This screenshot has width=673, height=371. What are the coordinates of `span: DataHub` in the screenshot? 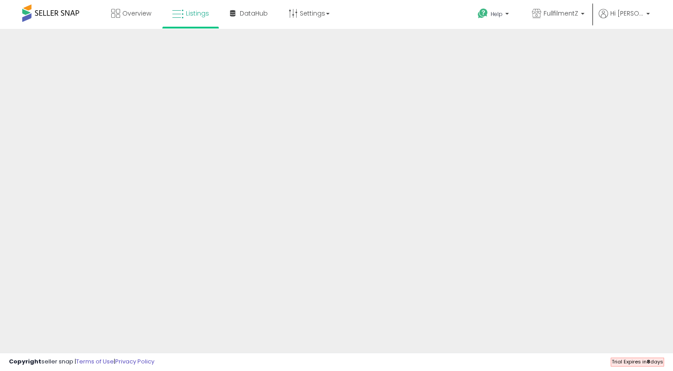 It's located at (254, 13).